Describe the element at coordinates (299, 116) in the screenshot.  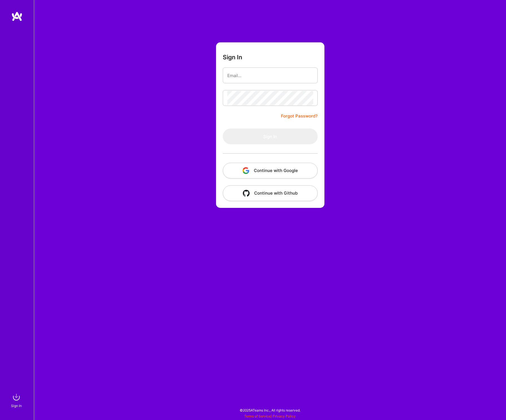
I see `a: Forgot Password?` at that location.